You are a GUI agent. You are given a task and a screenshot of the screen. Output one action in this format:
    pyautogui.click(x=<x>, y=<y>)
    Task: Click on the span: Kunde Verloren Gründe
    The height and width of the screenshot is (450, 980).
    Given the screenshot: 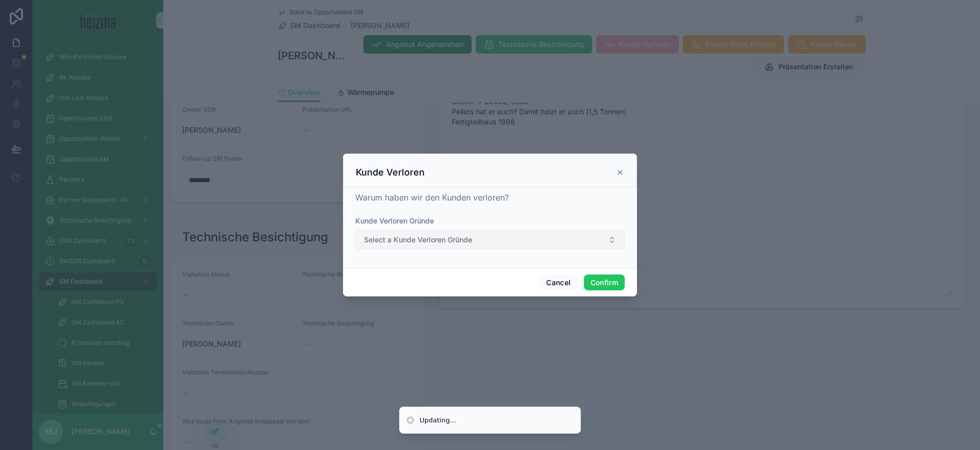 What is the action you would take?
    pyautogui.click(x=395, y=220)
    